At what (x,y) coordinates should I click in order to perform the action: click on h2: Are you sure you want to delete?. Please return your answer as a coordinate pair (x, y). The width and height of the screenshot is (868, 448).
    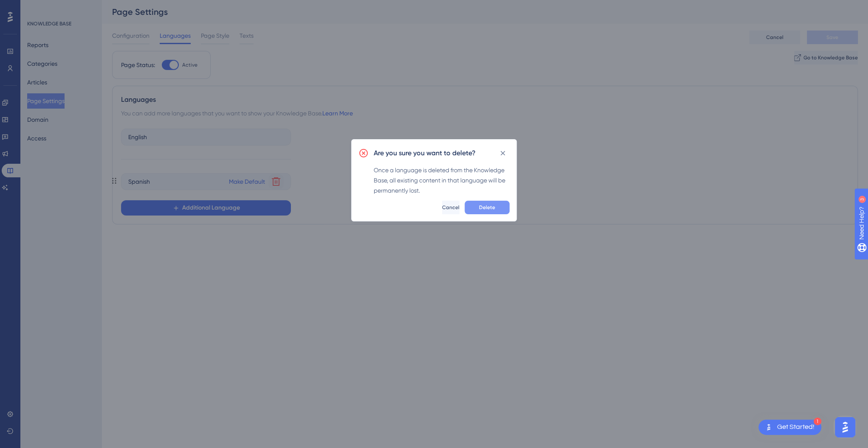
    Looking at the image, I should click on (424, 153).